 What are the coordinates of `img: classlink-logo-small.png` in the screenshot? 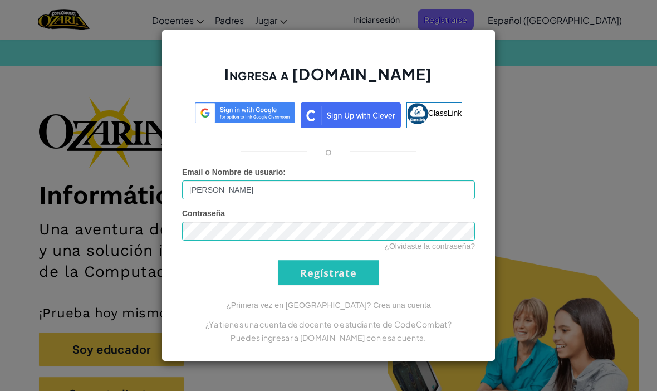 It's located at (418, 114).